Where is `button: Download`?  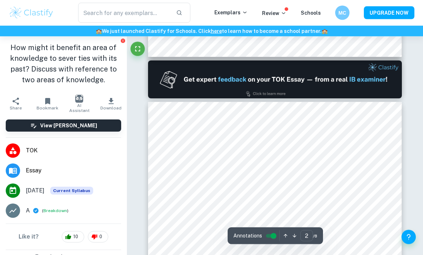 button: Download is located at coordinates (111, 104).